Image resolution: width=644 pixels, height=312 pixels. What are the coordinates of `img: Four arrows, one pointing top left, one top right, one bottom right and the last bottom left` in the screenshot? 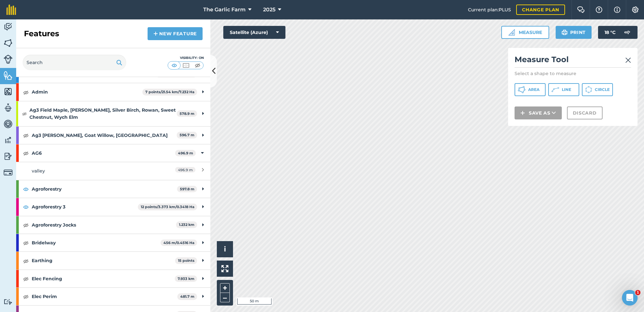 It's located at (225, 268).